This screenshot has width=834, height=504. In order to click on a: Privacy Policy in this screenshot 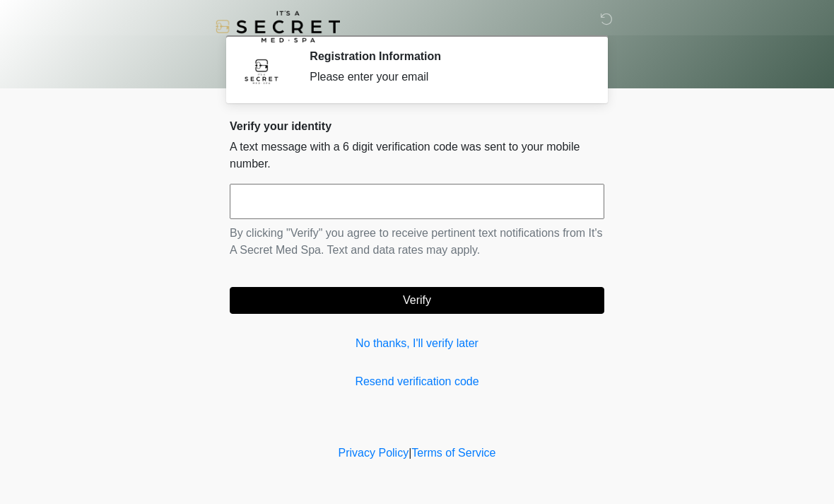, I will do `click(374, 452)`.